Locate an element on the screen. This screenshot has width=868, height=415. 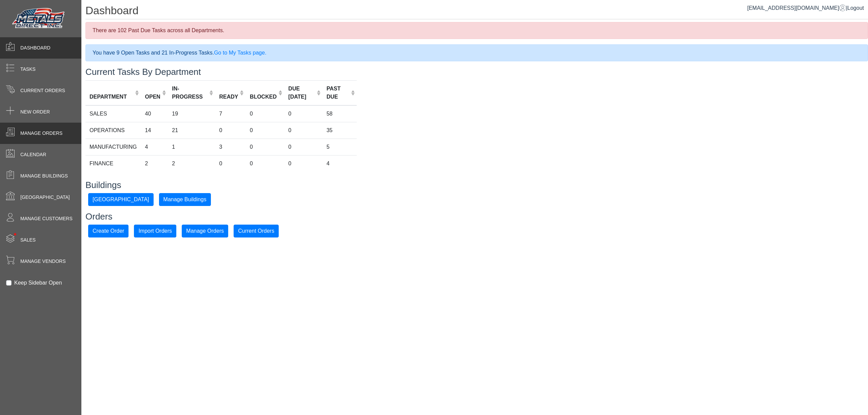
a: Current Orders is located at coordinates (256, 230).